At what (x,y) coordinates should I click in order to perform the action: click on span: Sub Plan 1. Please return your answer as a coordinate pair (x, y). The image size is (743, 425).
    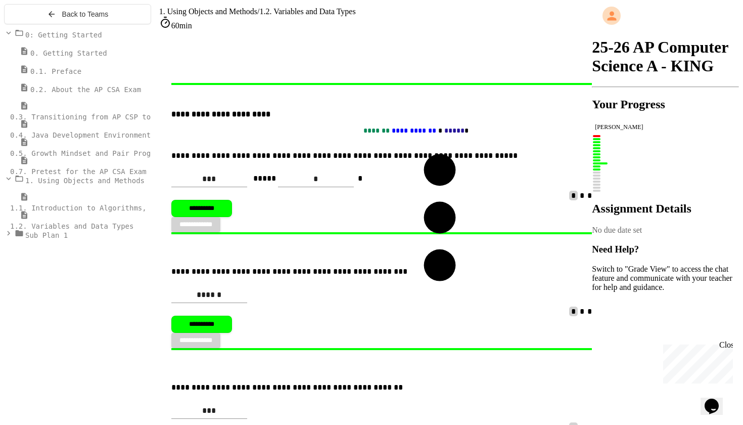
    Looking at the image, I should click on (47, 235).